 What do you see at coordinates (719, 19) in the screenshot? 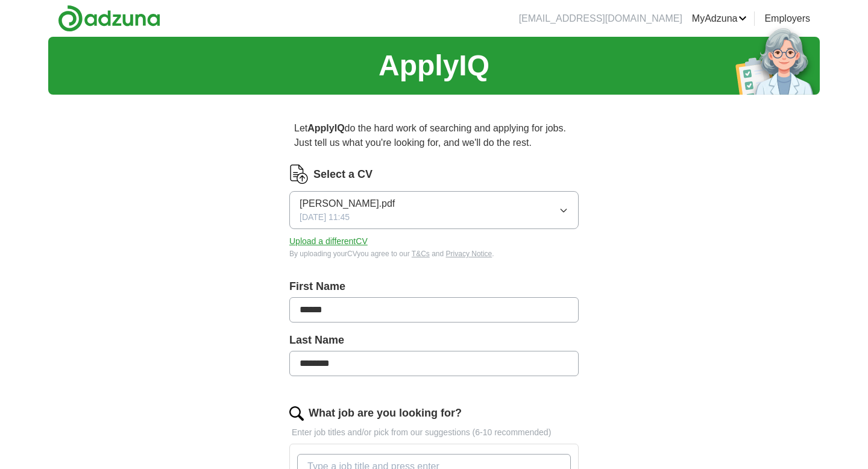
I see `a: MyAdzuna` at bounding box center [719, 19].